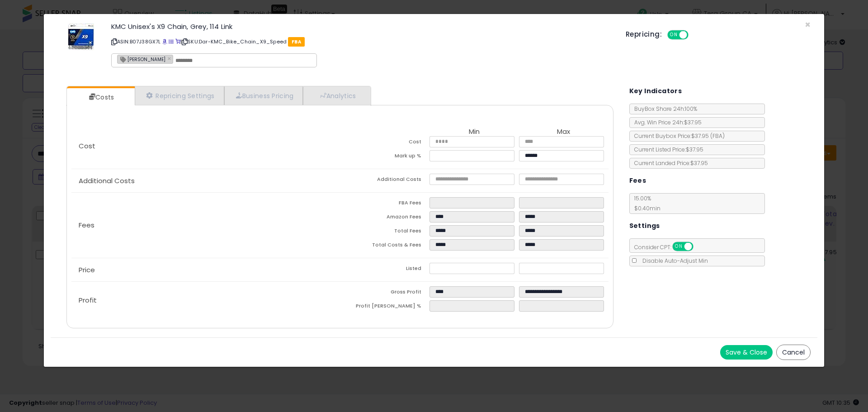 The height and width of the screenshot is (412, 868). What do you see at coordinates (206, 300) in the screenshot?
I see `p: Profit` at bounding box center [206, 300].